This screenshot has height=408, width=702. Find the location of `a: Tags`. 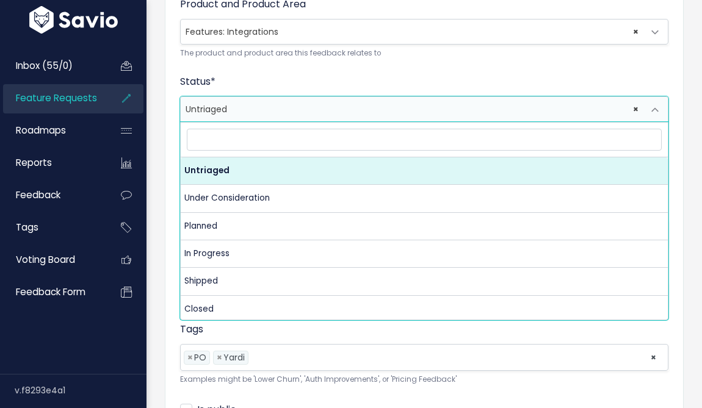

a: Tags is located at coordinates (52, 228).